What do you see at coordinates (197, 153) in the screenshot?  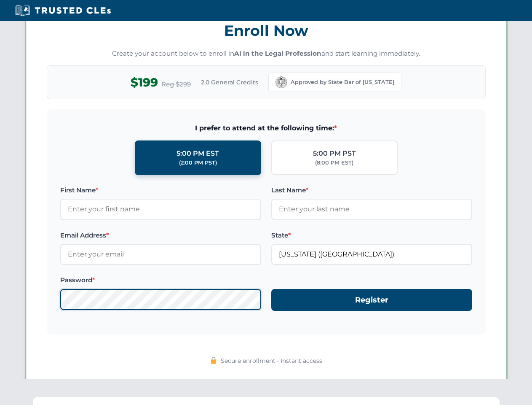 I see `div: 5:00 PM EST` at bounding box center [197, 153].